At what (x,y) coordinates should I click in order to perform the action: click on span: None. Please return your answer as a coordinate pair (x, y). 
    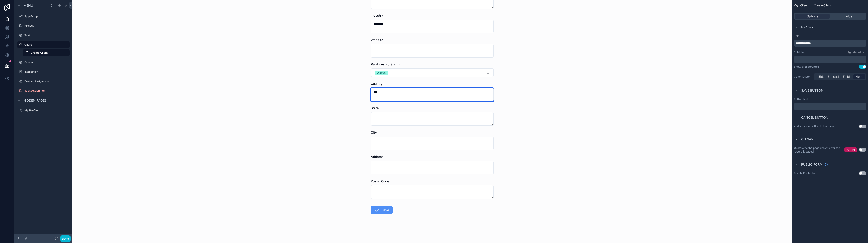
    Looking at the image, I should click on (860, 77).